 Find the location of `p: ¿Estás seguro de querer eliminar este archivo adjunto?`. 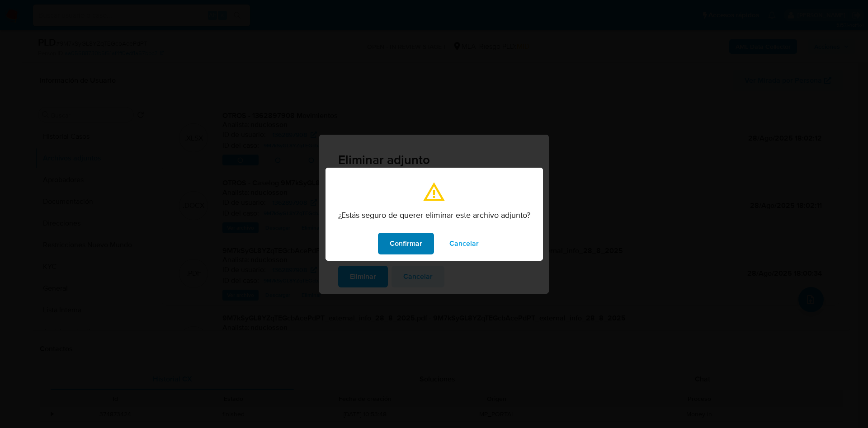

p: ¿Estás seguro de querer eliminar este archivo adjunto? is located at coordinates (434, 215).